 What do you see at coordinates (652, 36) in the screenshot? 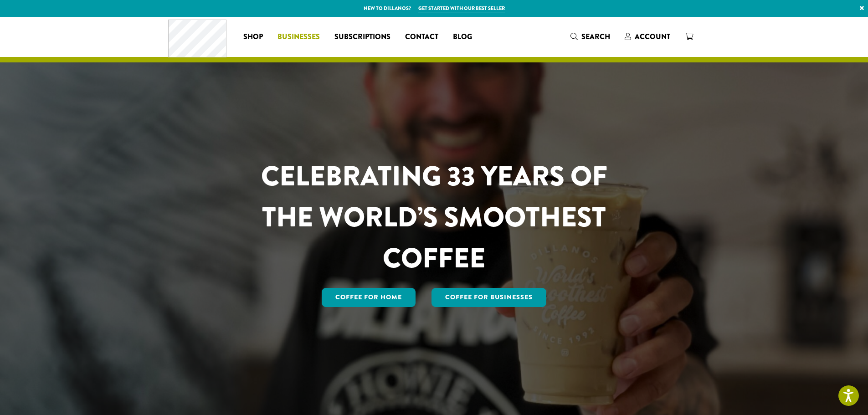
I see `span: Account` at bounding box center [652, 36].